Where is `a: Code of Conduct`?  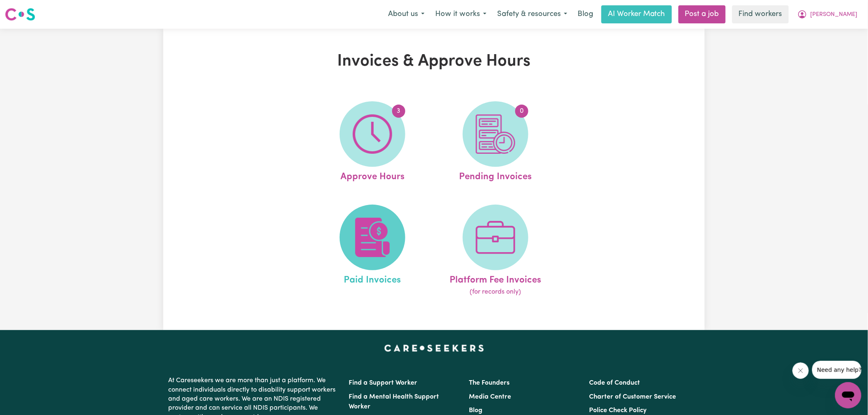 a: Code of Conduct is located at coordinates (615, 383).